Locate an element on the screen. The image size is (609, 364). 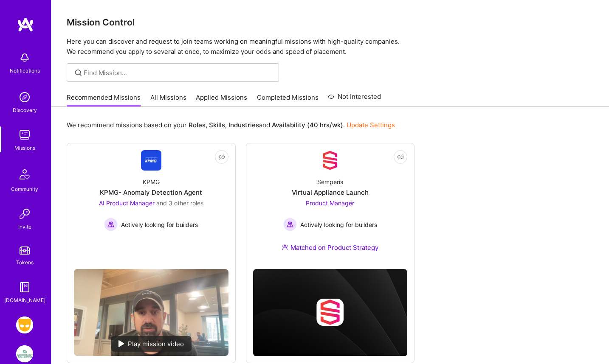
img: tokens is located at coordinates (25, 250).